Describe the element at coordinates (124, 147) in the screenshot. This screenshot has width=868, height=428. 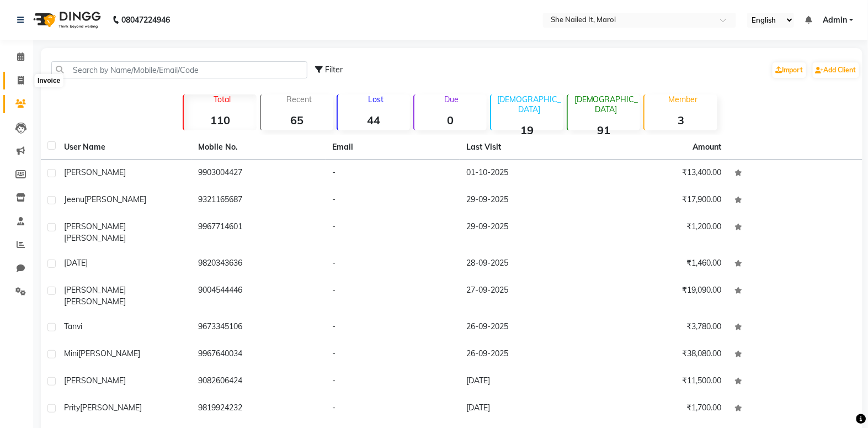
I see `th: User Name` at that location.